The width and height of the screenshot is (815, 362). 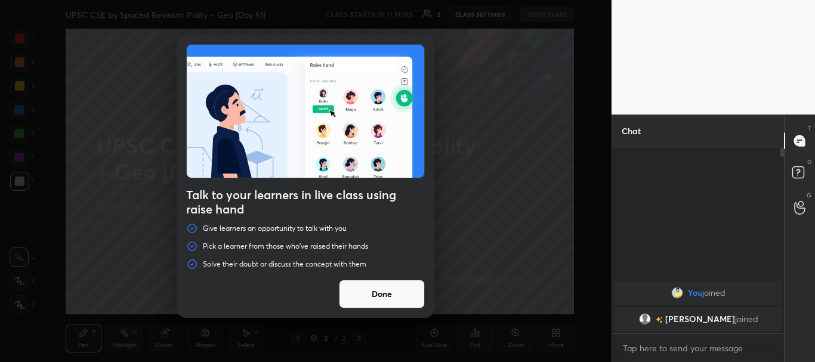 I want to click on p: G, so click(x=809, y=195).